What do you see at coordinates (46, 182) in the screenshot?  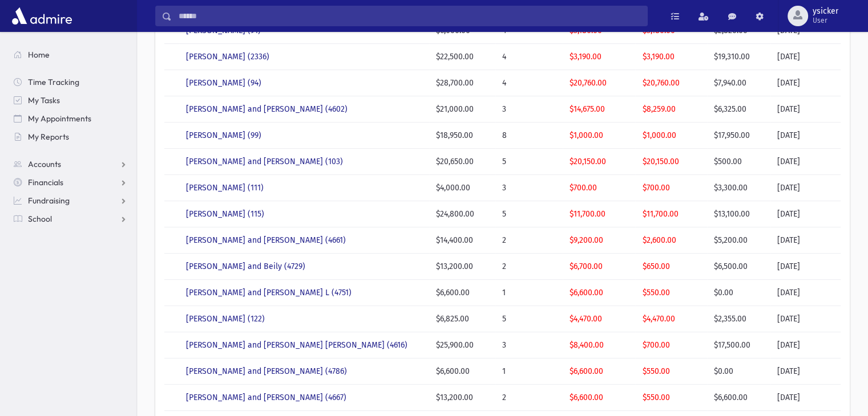 I see `span: Financials` at bounding box center [46, 182].